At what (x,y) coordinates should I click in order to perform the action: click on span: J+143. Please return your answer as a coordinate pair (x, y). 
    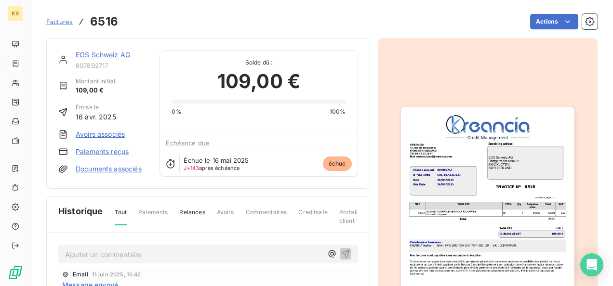
    Looking at the image, I should click on (191, 168).